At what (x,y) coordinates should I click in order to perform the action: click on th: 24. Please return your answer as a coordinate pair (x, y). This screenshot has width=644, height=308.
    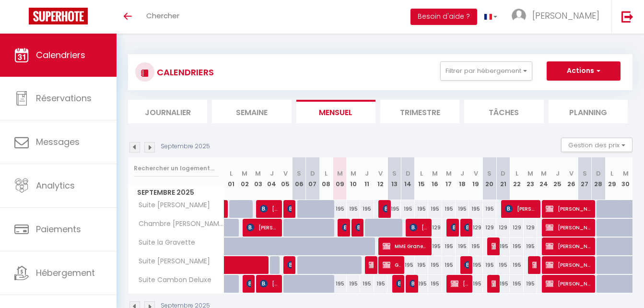
    Looking at the image, I should click on (544, 179).